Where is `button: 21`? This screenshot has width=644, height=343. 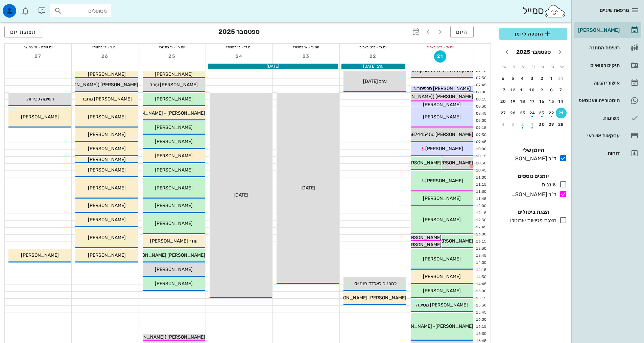
button: 21 is located at coordinates (561, 113).